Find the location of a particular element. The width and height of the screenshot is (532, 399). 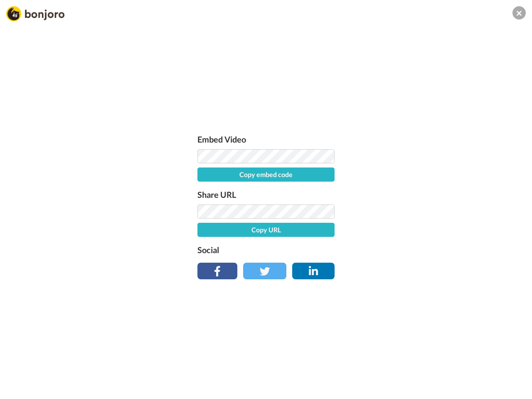

label: Embed Video is located at coordinates (266, 140).